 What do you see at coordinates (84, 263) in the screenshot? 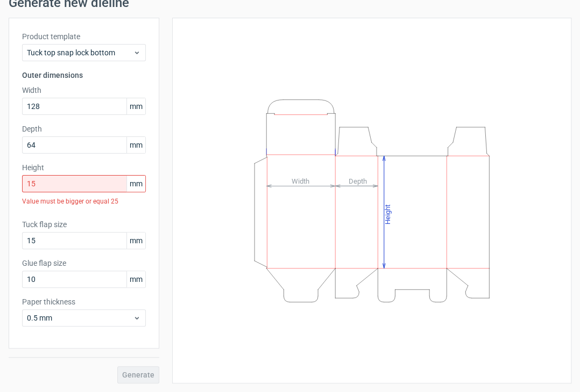
I see `label: Glue flap size` at bounding box center [84, 263].